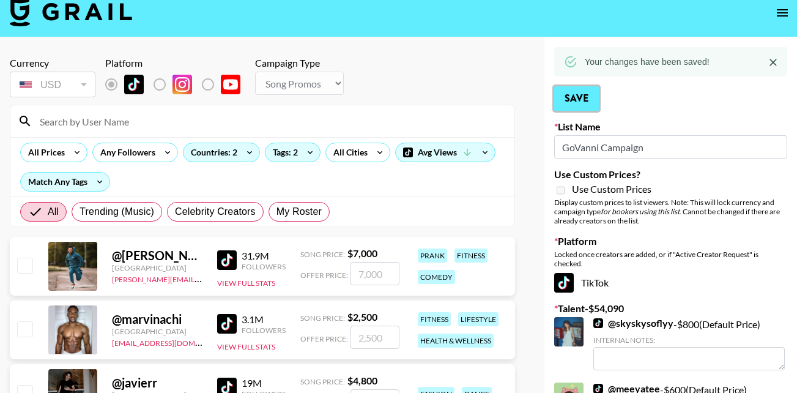 This screenshot has width=797, height=393. I want to click on div: TikTok, so click(670, 282).